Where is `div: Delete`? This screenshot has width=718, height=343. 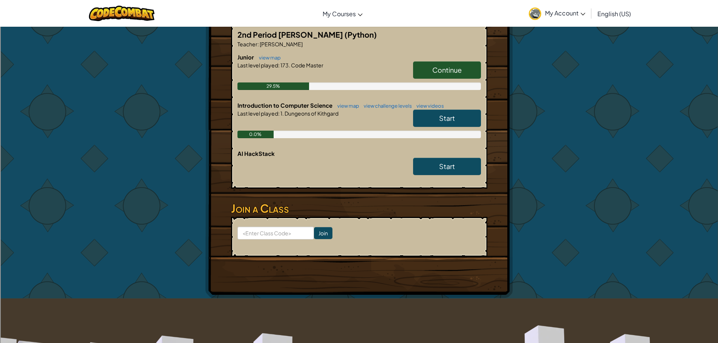 div: Delete is located at coordinates (359, 27).